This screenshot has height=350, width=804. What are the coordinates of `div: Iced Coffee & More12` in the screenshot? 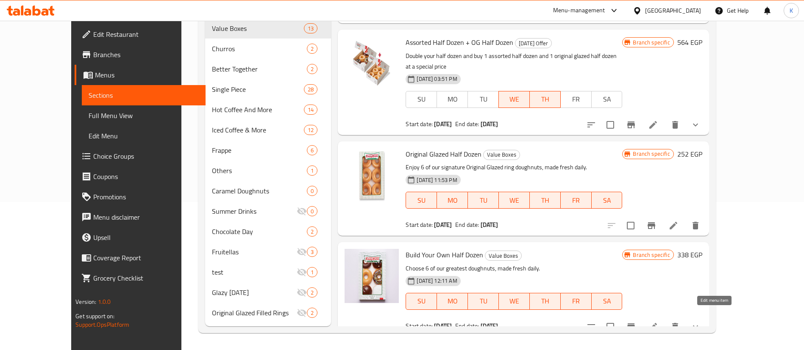 It's located at (268, 130).